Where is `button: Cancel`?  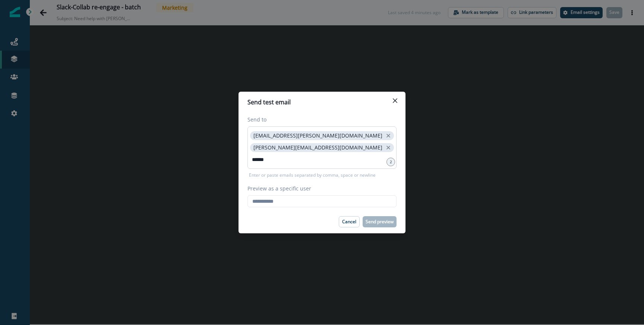 button: Cancel is located at coordinates (350, 222).